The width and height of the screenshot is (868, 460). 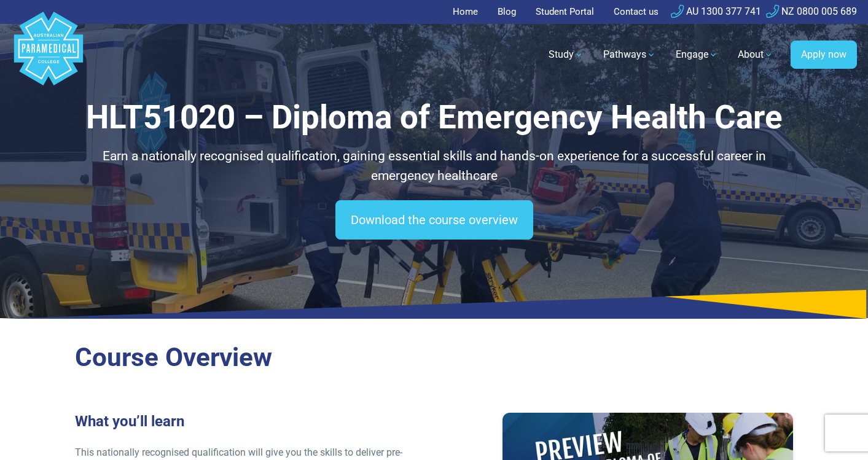 What do you see at coordinates (811, 11) in the screenshot?
I see `a: NZ 0800 005 689` at bounding box center [811, 11].